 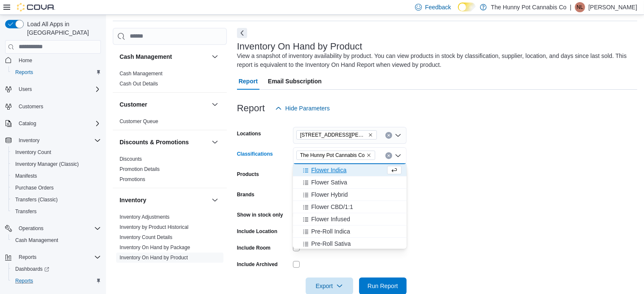 I want to click on div: Customer, so click(x=170, y=123).